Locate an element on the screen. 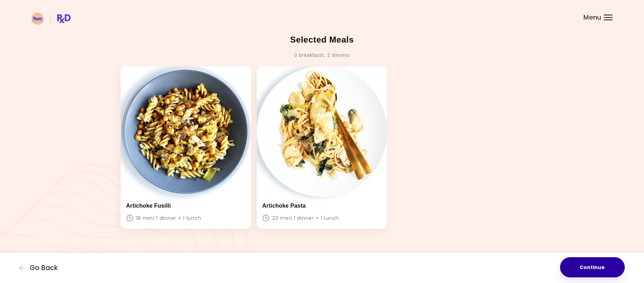 This screenshot has height=283, width=644. img: RxDiet is located at coordinates (51, 19).